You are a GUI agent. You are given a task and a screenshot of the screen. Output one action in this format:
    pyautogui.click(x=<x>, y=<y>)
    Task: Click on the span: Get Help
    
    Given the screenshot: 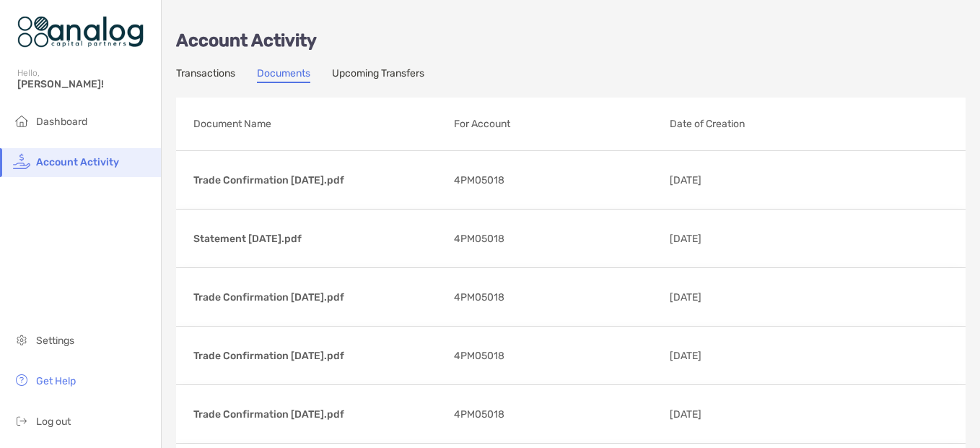 What is the action you would take?
    pyautogui.click(x=55, y=381)
    